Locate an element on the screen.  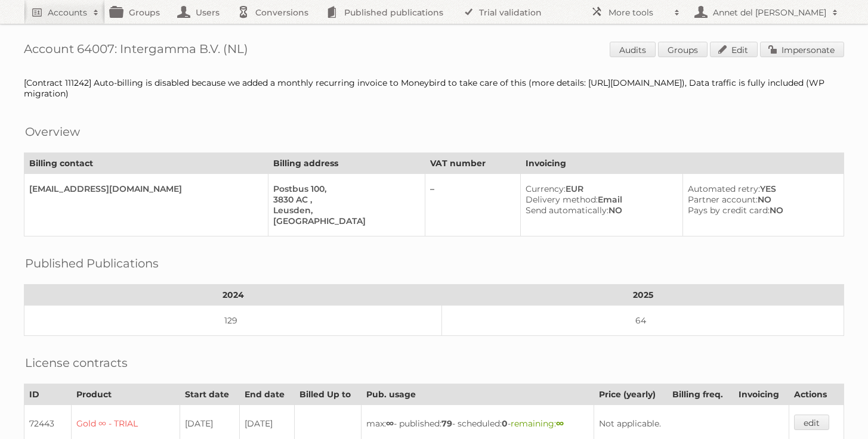
th: Start date is located at coordinates (209, 395).